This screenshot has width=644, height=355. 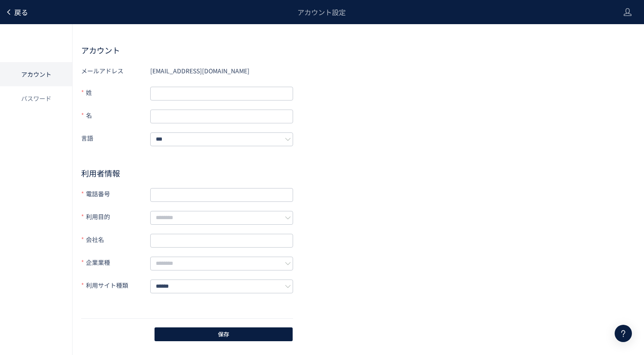 I want to click on label: メールアドレス, so click(x=116, y=71).